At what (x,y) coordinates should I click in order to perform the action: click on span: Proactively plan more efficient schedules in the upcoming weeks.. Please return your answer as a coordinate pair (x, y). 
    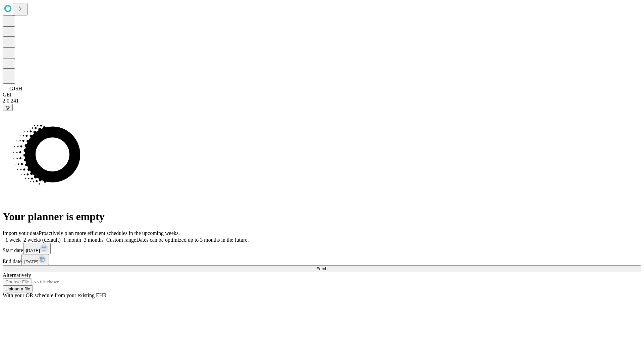
    Looking at the image, I should click on (109, 232).